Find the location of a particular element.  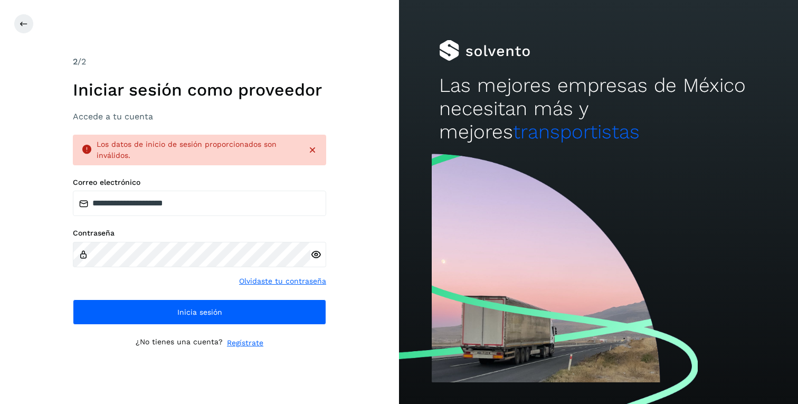

p: ¿No tienes una cuenta? is located at coordinates (179, 342).